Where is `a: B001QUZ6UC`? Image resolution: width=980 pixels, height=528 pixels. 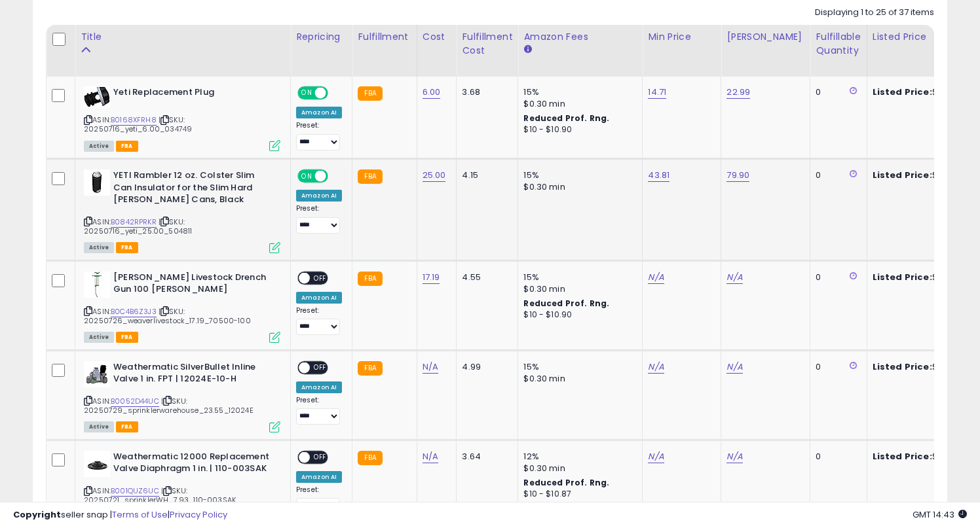 a: B001QUZ6UC is located at coordinates (135, 491).